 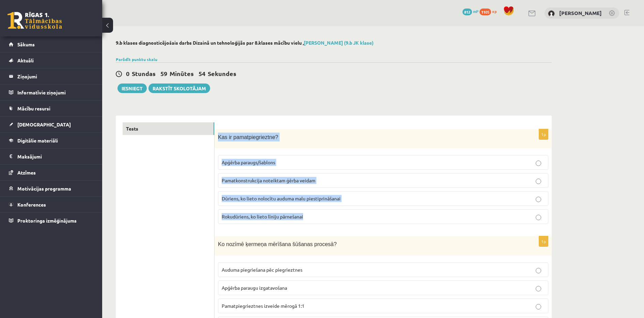 I want to click on a: 1105 xp, so click(x=489, y=11).